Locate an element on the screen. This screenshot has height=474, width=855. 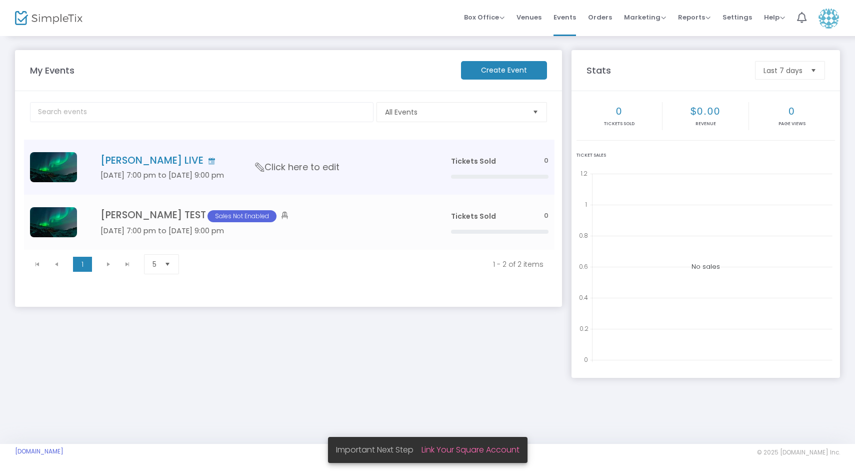
input: Search events is located at coordinates (202, 112).